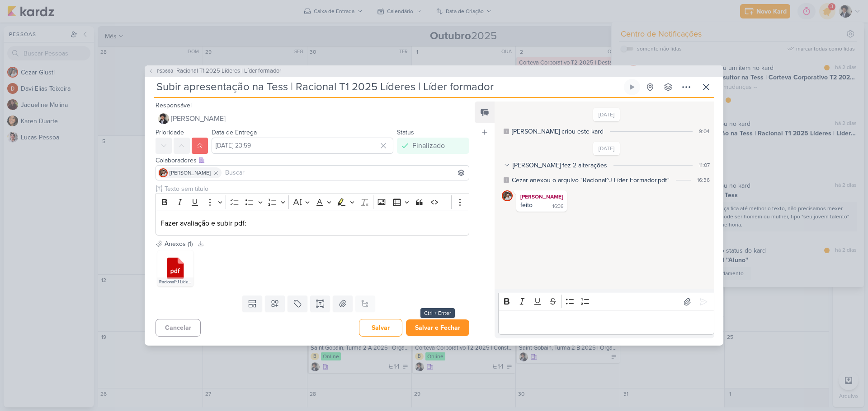  What do you see at coordinates (428, 146) in the screenshot?
I see `div: Finalizado` at bounding box center [428, 146].